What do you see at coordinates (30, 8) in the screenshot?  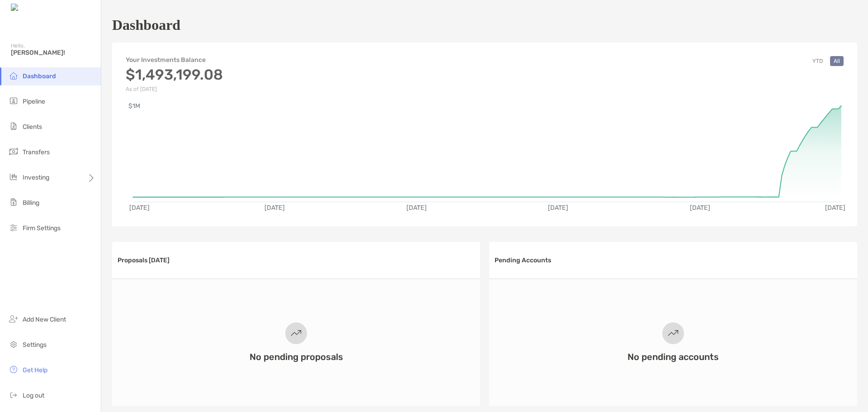 I see `img: Zoe Logo` at bounding box center [30, 8].